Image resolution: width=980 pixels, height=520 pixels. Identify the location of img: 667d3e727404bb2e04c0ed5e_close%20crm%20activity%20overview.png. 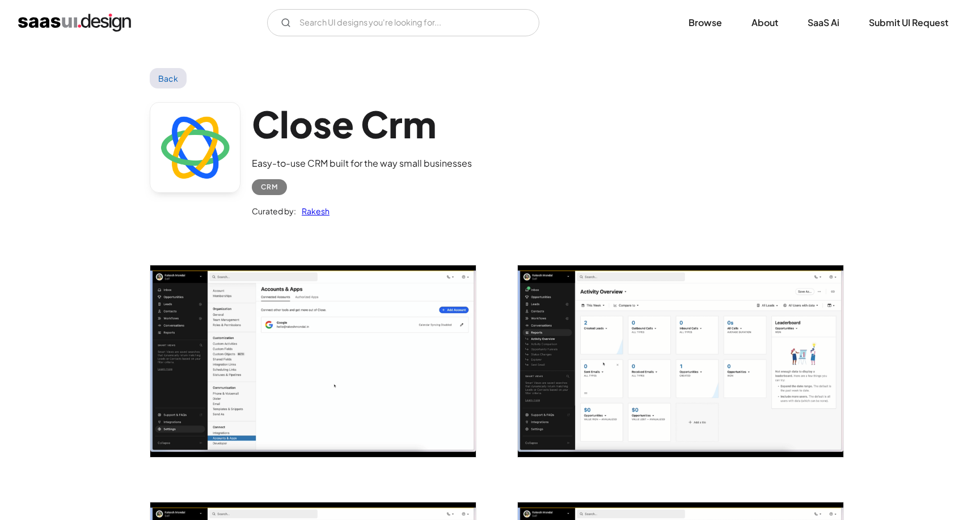
(681, 361).